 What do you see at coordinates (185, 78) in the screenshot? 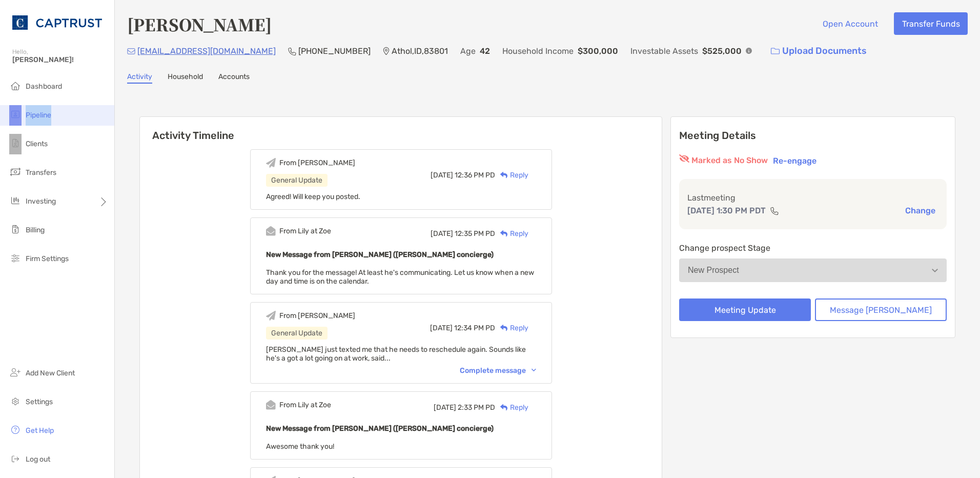
I see `a: Household` at bounding box center [185, 78].